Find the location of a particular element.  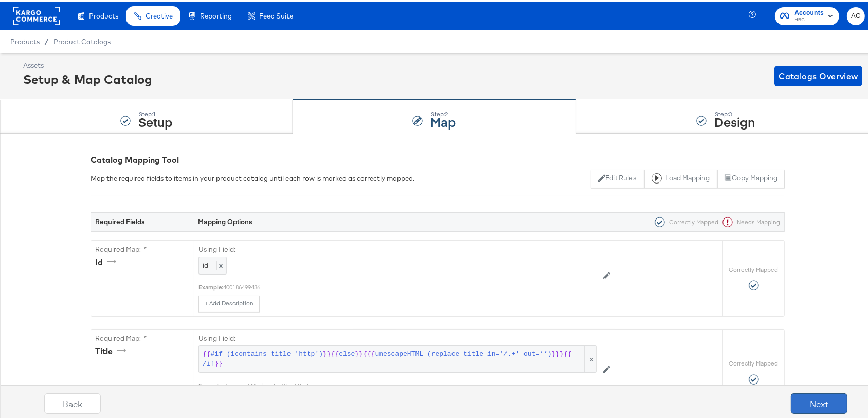

span: id is located at coordinates (205, 264).